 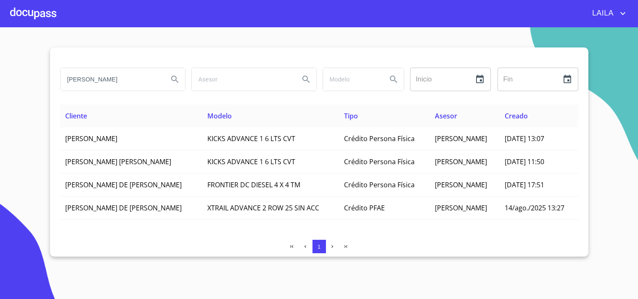 What do you see at coordinates (534, 208) in the screenshot?
I see `span: 14/ago./2025 13:27` at bounding box center [534, 208].